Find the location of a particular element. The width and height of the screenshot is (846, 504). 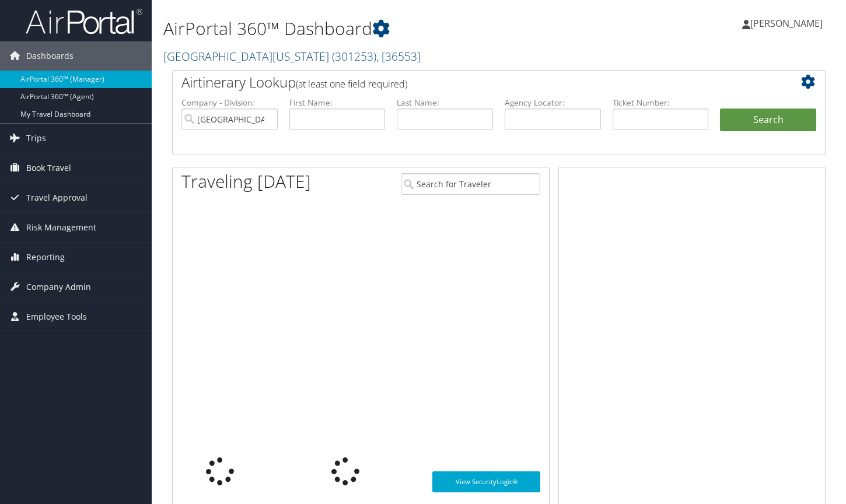

img: airportal-logo.png is located at coordinates (84, 21).